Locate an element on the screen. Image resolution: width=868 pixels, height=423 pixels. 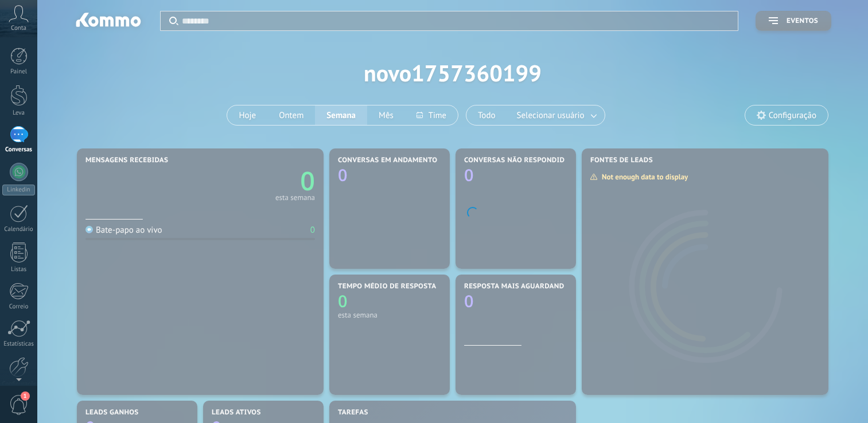
div: Estatísticas is located at coordinates (19, 344).